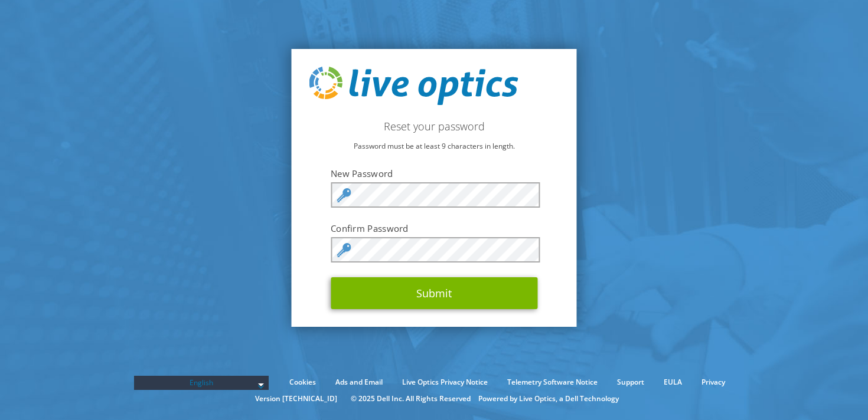  What do you see at coordinates (434, 147) in the screenshot?
I see `p: Password must be at least 9 characters in length.` at bounding box center [434, 147].